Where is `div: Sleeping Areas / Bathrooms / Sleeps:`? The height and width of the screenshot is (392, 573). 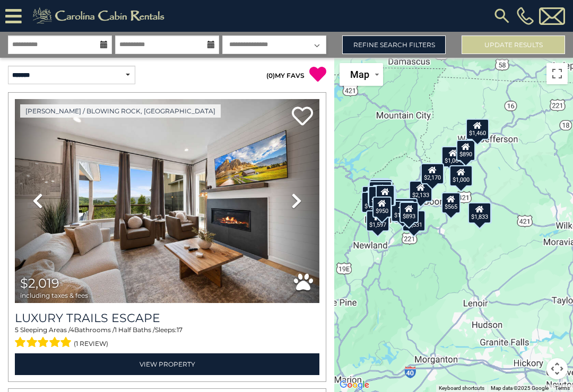 div: Sleeping Areas / Bathrooms / Sleeps: is located at coordinates (167, 338).